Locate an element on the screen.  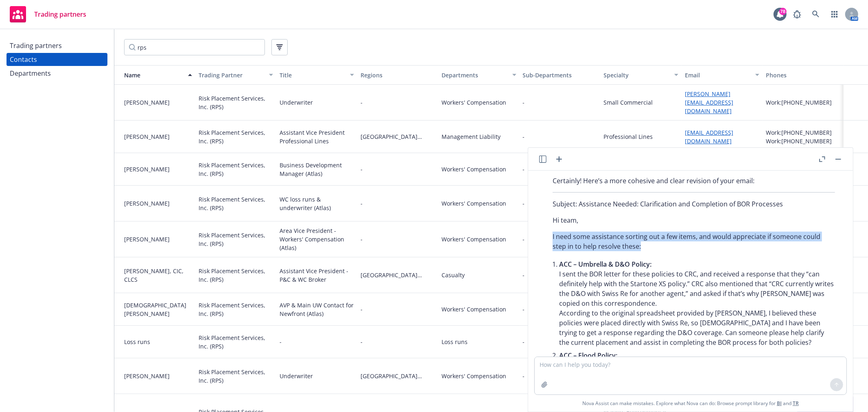
span: Nova Assist can make mistakes. Explore what Nova can do: Browse prompt library for and is located at coordinates (691, 403).